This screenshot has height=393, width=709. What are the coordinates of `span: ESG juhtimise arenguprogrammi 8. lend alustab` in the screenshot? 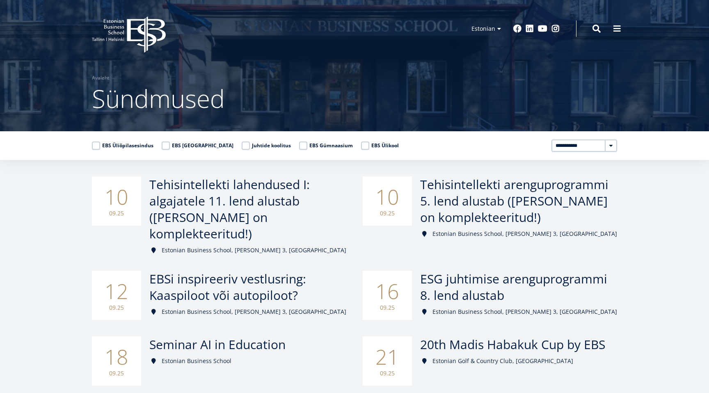 It's located at (514, 287).